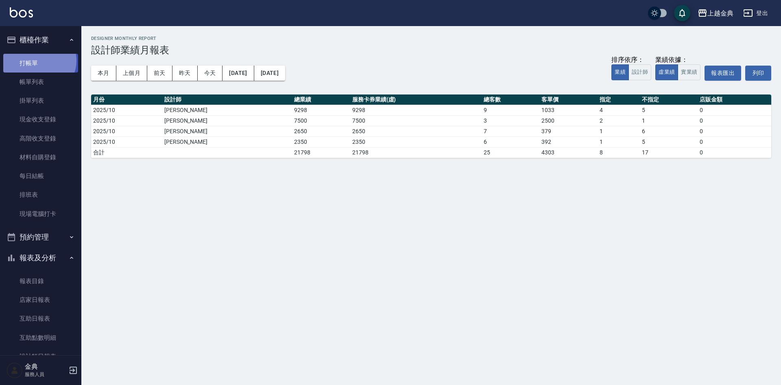  I want to click on button: 虛業績, so click(667, 72).